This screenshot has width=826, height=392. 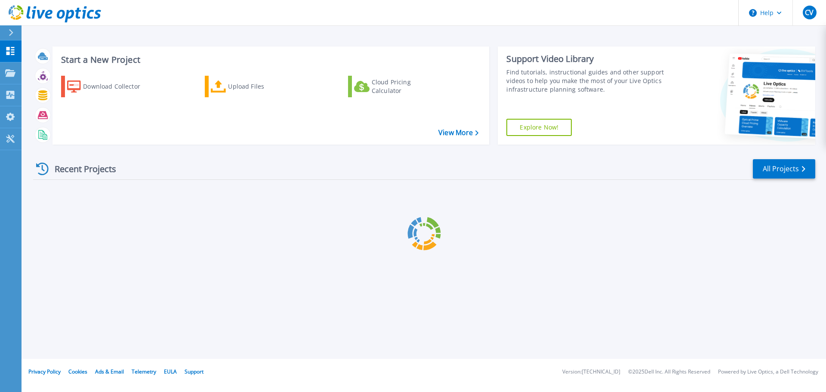 I want to click on a: Cloud Pricing Calculator, so click(x=396, y=87).